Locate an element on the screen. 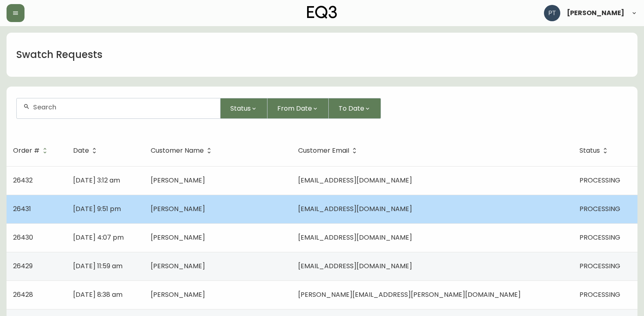 This screenshot has height=316, width=644. button: Status is located at coordinates (244, 108).